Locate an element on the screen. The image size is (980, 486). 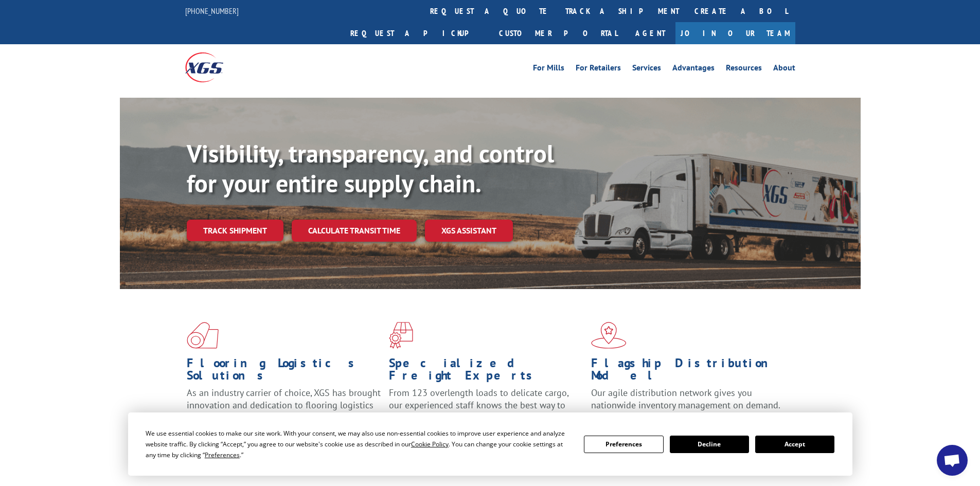
a: Request a pickup is located at coordinates (417, 33).